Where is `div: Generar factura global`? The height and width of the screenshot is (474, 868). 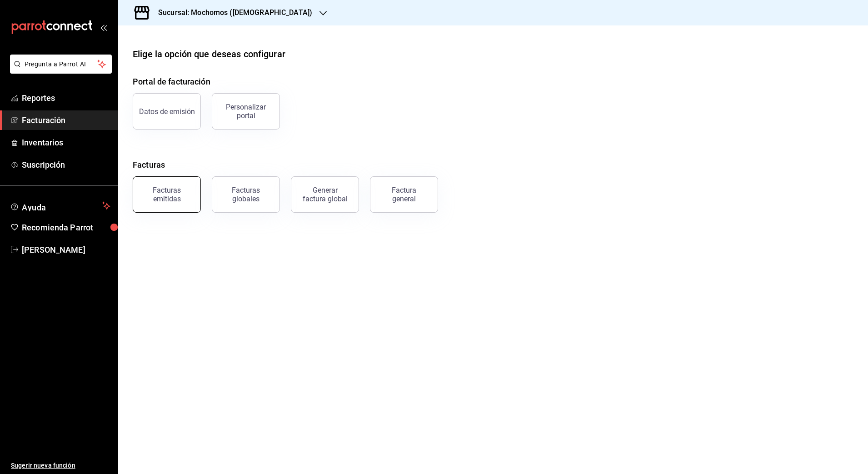 div: Generar factura global is located at coordinates (325, 195).